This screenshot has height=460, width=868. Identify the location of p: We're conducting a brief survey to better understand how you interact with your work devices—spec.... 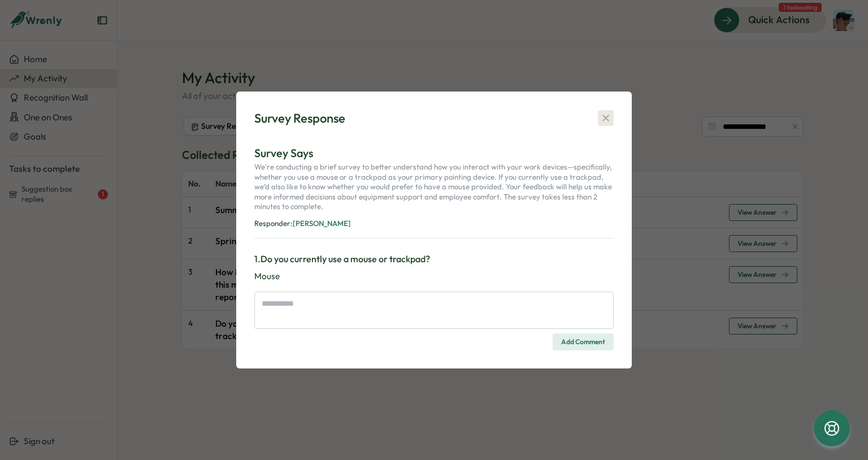
(434, 189).